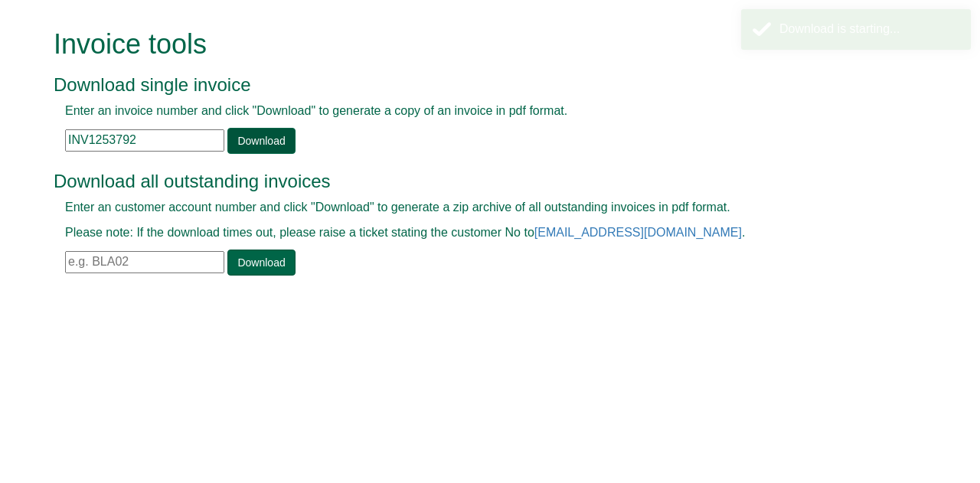 Image resolution: width=980 pixels, height=483 pixels. I want to click on h3: Download all outstanding invoices, so click(472, 181).